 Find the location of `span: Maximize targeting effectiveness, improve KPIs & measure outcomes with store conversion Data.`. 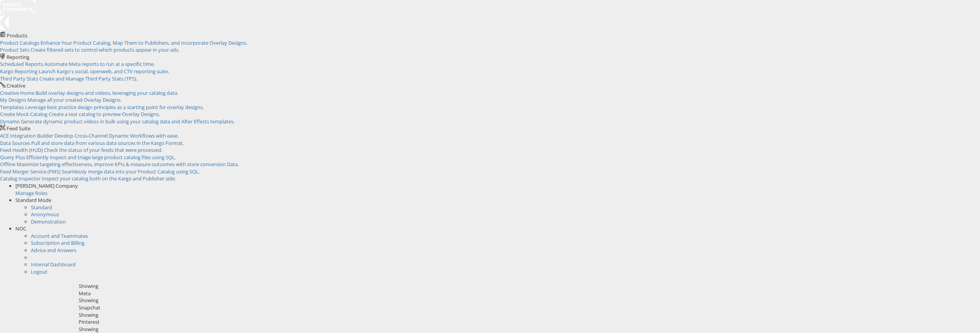

span: Maximize targeting effectiveness, improve KPIs & measure outcomes with store conversion Data. is located at coordinates (128, 164).